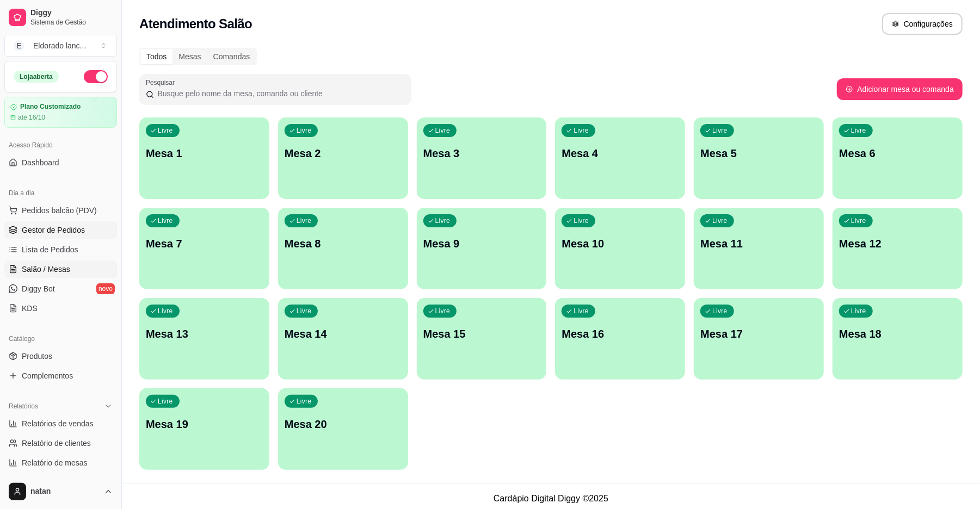 This screenshot has width=980, height=509. Describe the element at coordinates (204, 153) in the screenshot. I see `p: Mesa 1` at that location.